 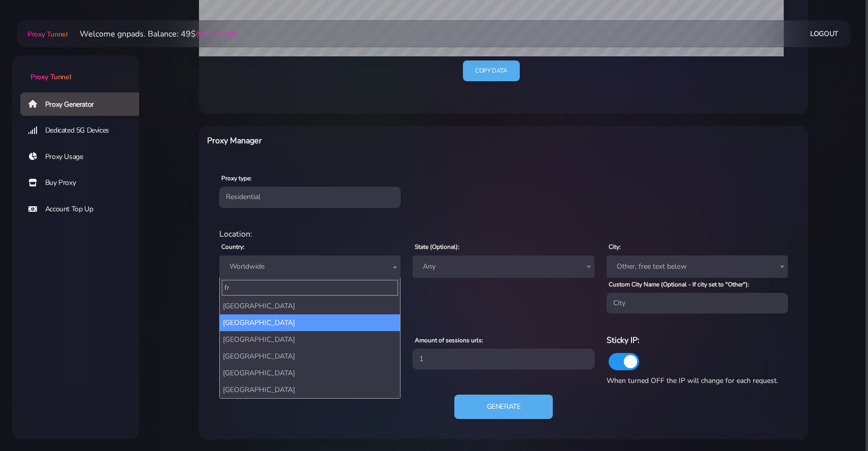 What do you see at coordinates (310, 288) in the screenshot?
I see `input: Search` at bounding box center [310, 288].